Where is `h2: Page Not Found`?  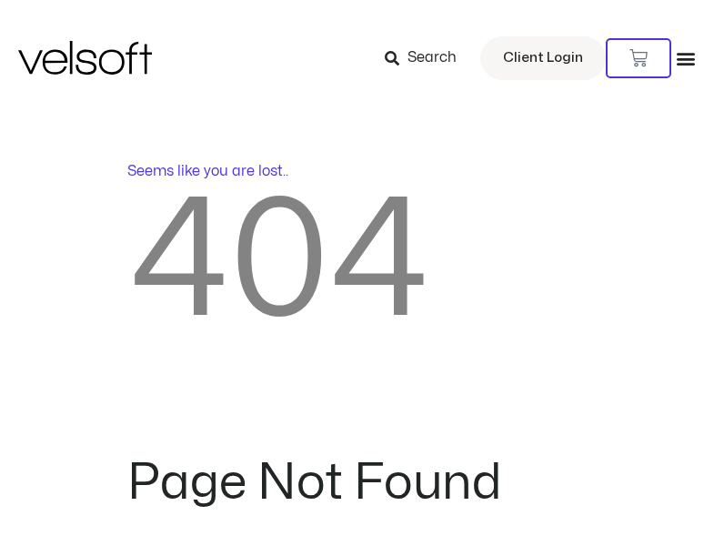 h2: Page Not Found is located at coordinates (358, 483).